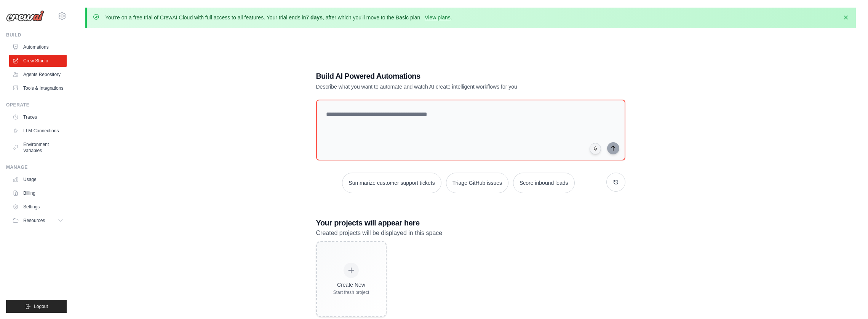 The height and width of the screenshot is (319, 868). Describe the element at coordinates (351, 285) in the screenshot. I see `div: Create New` at that location.